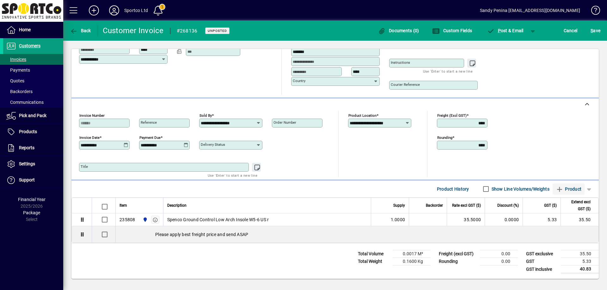  Describe the element at coordinates (33, 148) in the screenshot. I see `a: Reports` at that location.